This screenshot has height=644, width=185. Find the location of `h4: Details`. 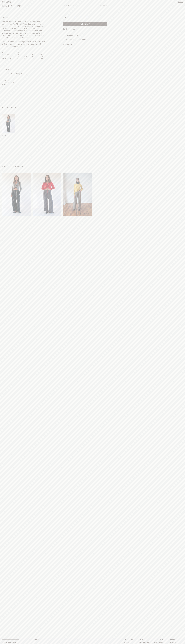

h4: Details is located at coordinates (24, 18).